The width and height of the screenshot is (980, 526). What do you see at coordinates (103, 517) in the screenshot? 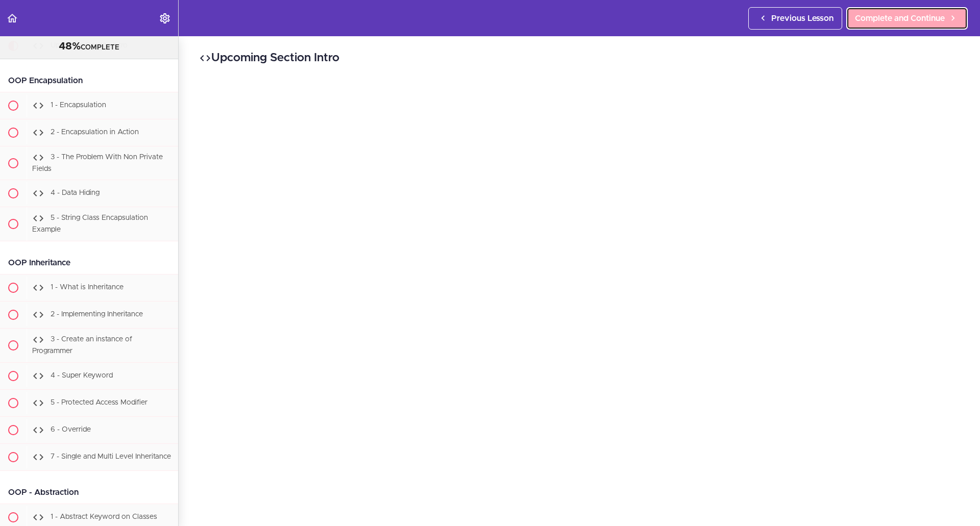
I see `span: 1 - Abstract Keyword on Classes` at bounding box center [103, 517].